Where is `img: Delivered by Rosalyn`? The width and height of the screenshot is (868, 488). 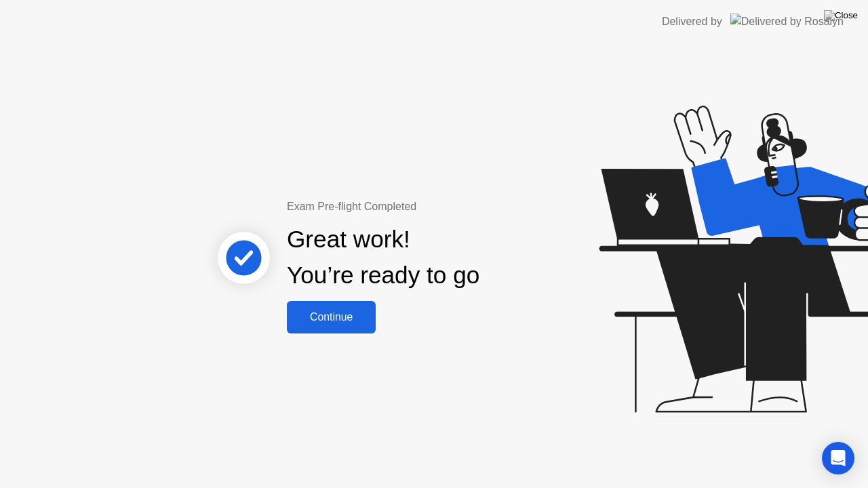 img: Delivered by Rosalyn is located at coordinates (787, 21).